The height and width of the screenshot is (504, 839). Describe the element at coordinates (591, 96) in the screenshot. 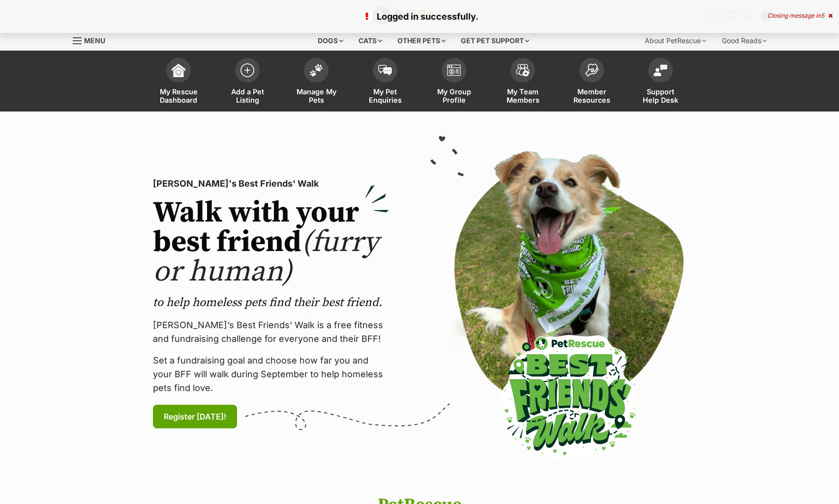

I see `span: Member Resources` at that location.